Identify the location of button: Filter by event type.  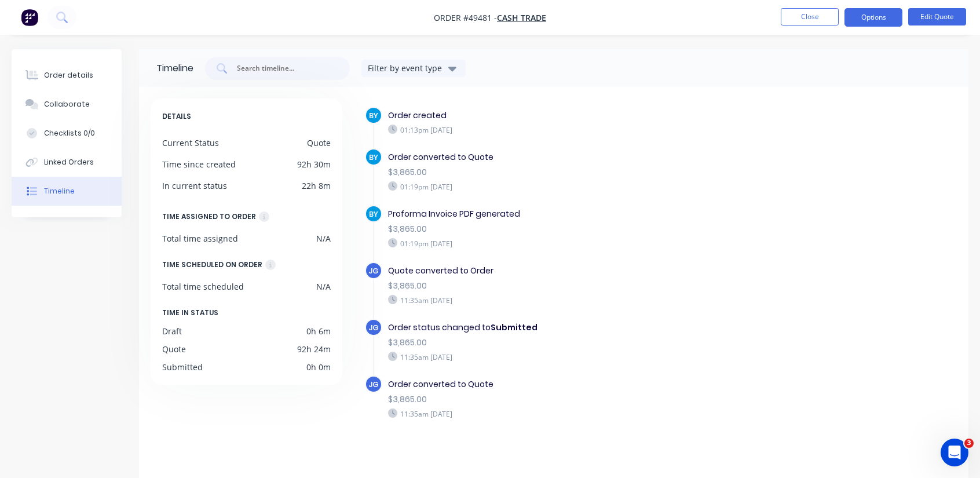
(413, 68).